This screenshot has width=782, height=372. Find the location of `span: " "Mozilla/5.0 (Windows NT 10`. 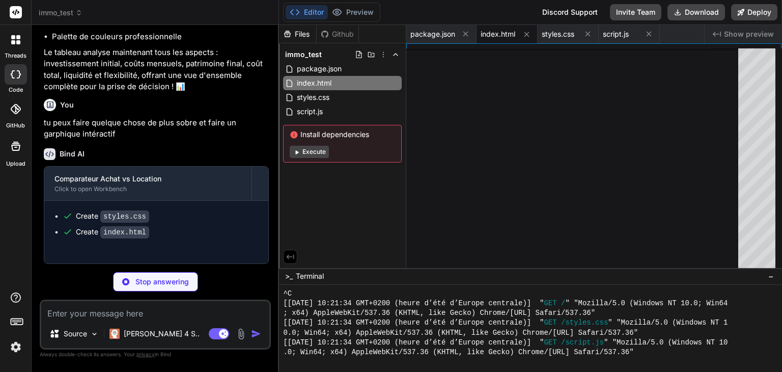

span: " "Mozilla/5.0 (Windows NT 10 is located at coordinates (666, 342).